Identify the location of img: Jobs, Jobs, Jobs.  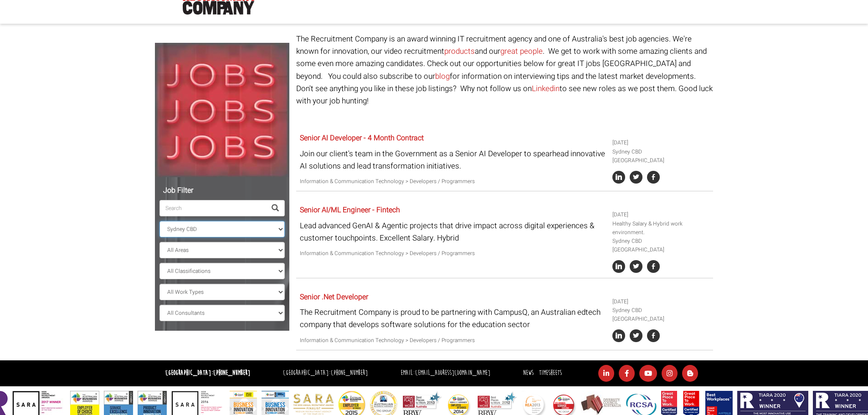
(222, 110).